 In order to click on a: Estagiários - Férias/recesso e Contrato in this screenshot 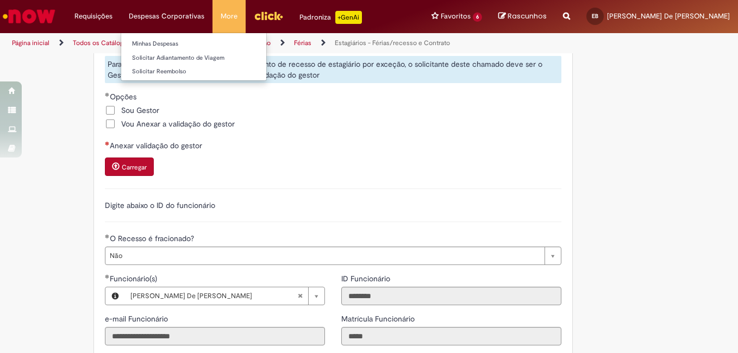, I will do `click(393, 43)`.